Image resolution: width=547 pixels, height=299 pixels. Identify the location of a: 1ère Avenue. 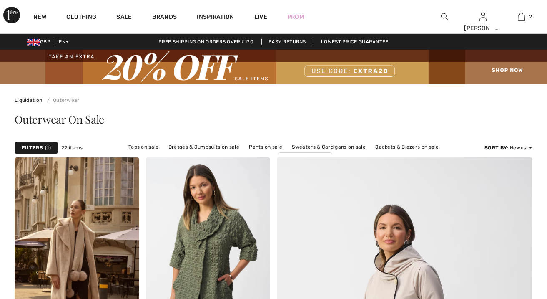
(12, 15).